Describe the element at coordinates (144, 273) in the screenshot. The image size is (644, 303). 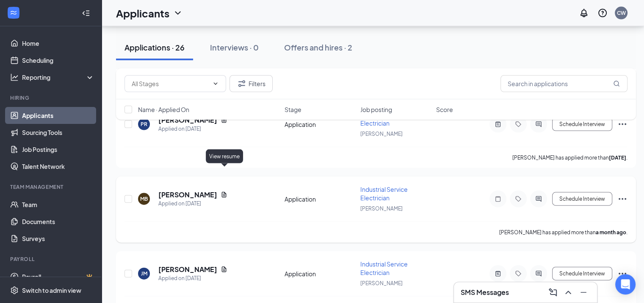
I see `div: JM` at that location.